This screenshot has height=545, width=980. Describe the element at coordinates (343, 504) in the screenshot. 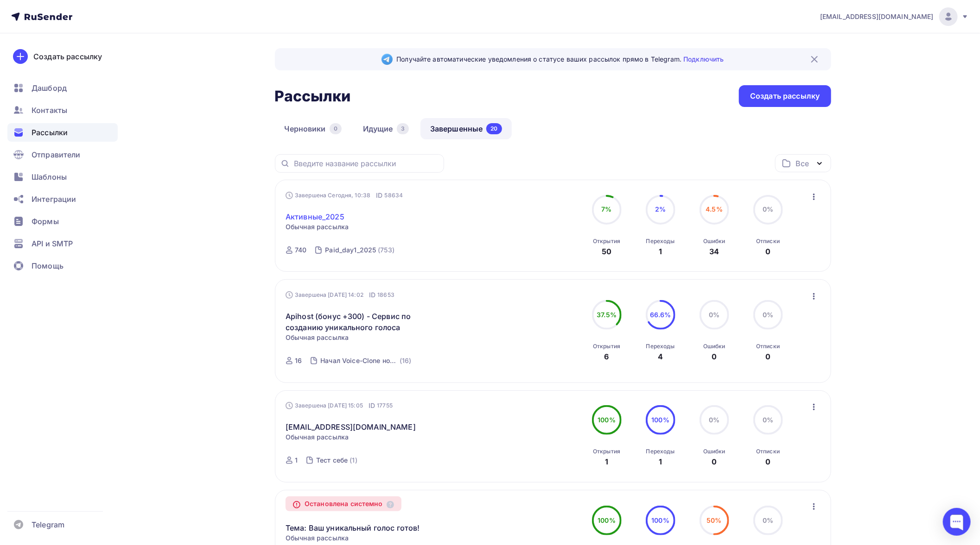

I see `div: Остановлена системно` at that location.